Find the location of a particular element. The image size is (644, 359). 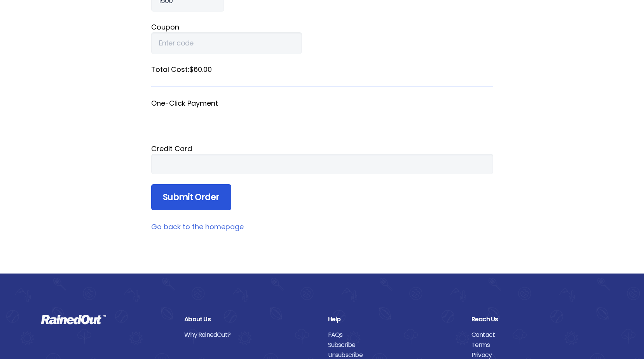

fieldset: One-Click Payment is located at coordinates (322, 116).